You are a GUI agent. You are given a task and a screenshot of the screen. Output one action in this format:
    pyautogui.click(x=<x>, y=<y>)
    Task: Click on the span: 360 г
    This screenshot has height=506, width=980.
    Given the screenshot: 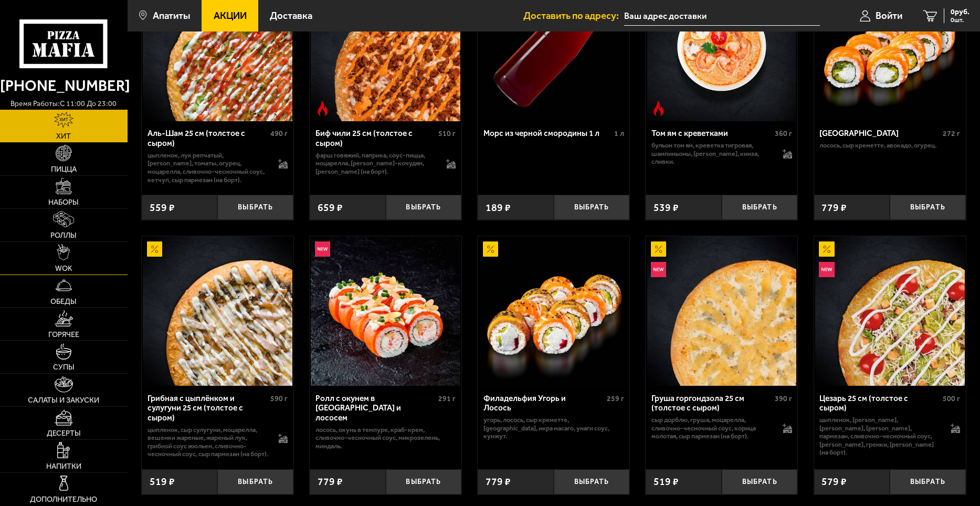 What is the action you would take?
    pyautogui.click(x=783, y=134)
    